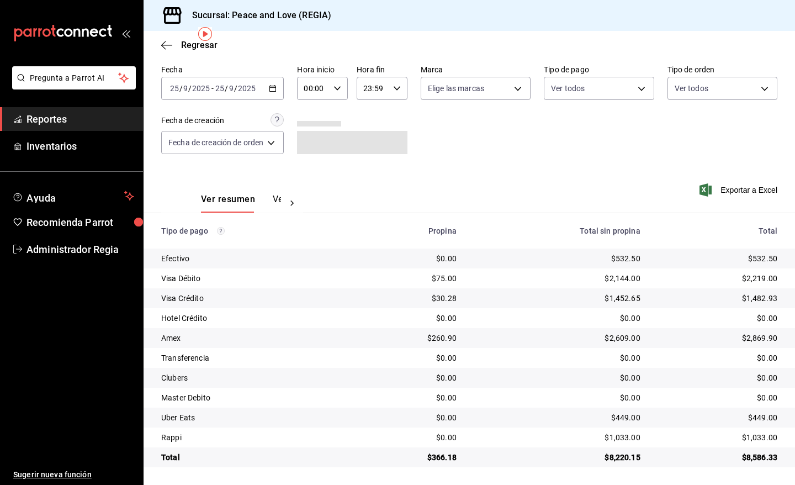 The width and height of the screenshot is (795, 485). Describe the element at coordinates (557, 338) in the screenshot. I see `div: $2,609.00` at that location.